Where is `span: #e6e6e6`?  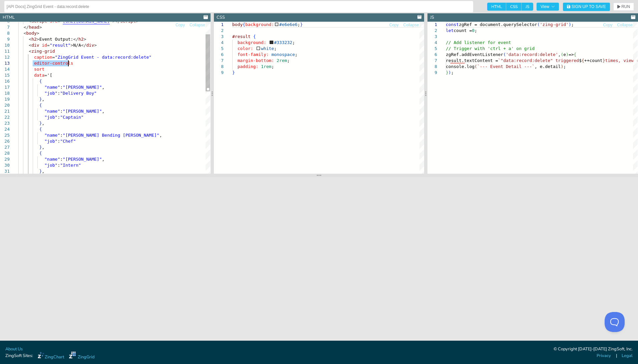
span: #e6e6e6 is located at coordinates (288, 24).